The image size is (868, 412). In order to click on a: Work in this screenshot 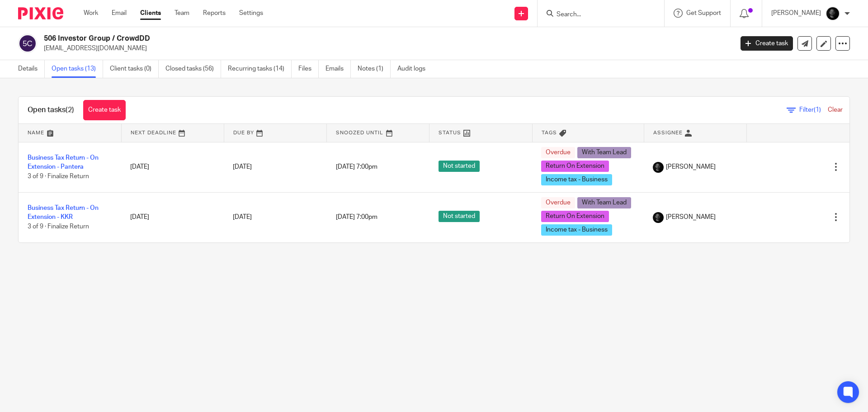, I will do `click(91, 13)`.